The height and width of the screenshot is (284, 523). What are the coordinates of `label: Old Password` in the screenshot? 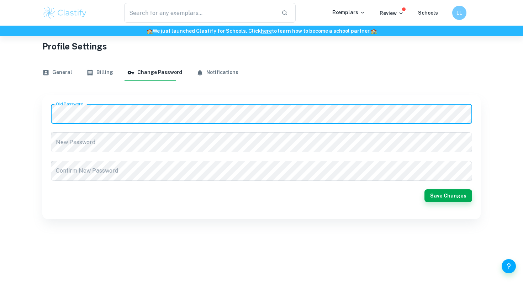 It's located at (69, 104).